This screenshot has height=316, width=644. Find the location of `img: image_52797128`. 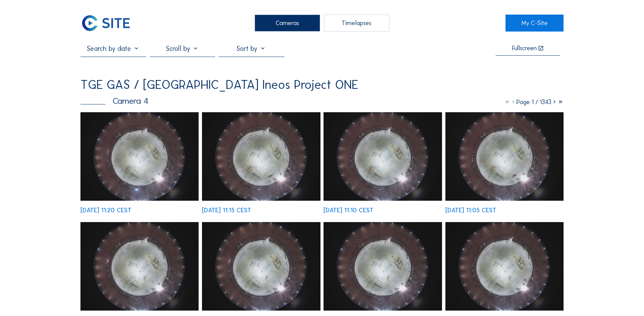

img: image_52797128 is located at coordinates (140, 266).